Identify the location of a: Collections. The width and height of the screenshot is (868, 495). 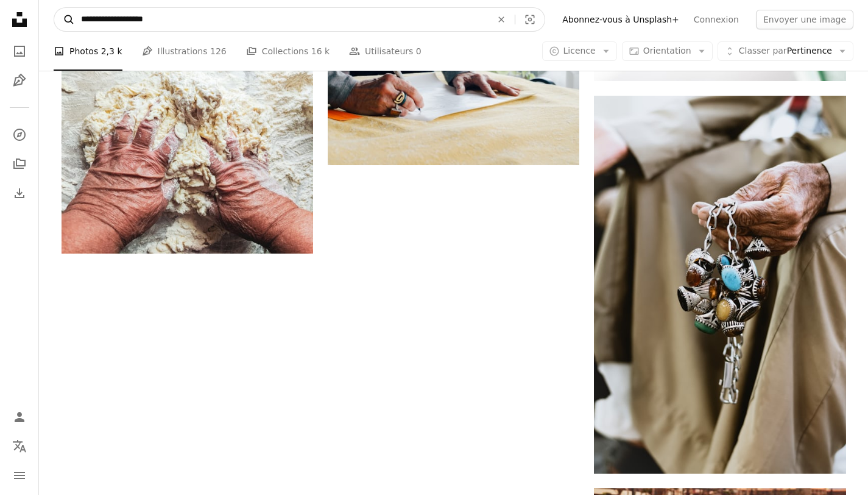
(19, 164).